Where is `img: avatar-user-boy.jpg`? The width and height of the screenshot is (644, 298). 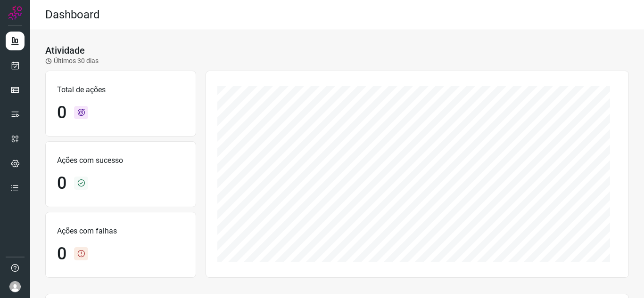 img: avatar-user-boy.jpg is located at coordinates (15, 287).